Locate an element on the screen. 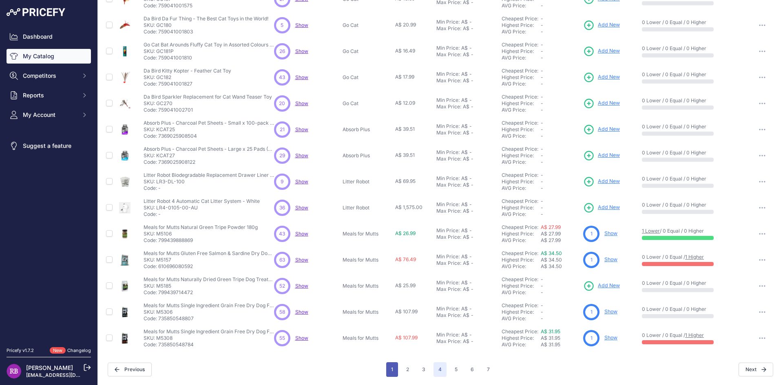  p: Go Cat Bat Arounds Fluffy Cat Toy in Assorted Colours - Pack of 3 is located at coordinates (209, 45).